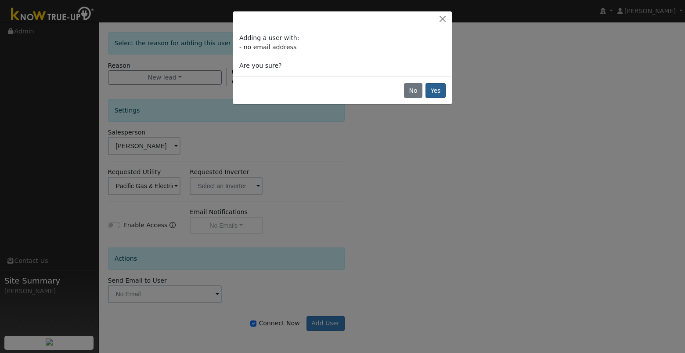 The image size is (685, 353). What do you see at coordinates (269, 38) in the screenshot?
I see `span: Adding a user with:` at bounding box center [269, 38].